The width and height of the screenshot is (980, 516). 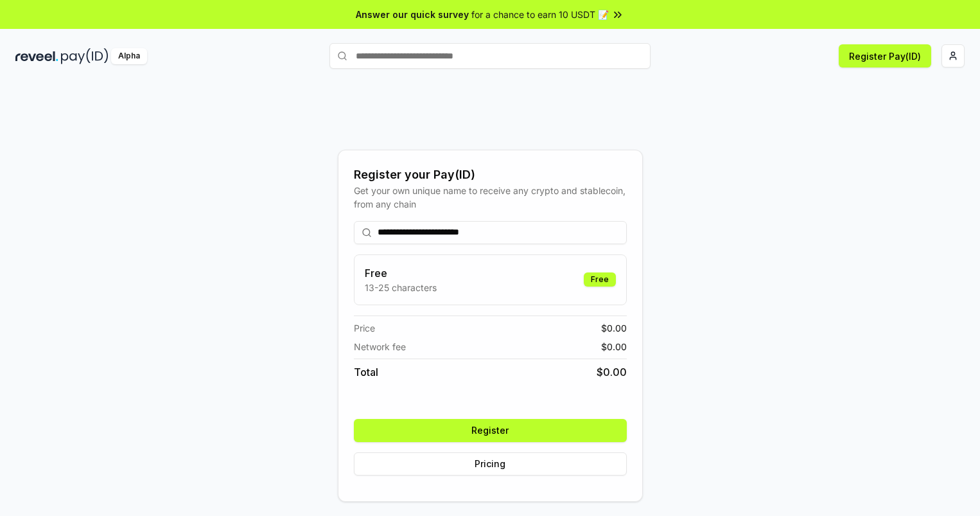 What do you see at coordinates (36, 56) in the screenshot?
I see `img: reveel_dark` at bounding box center [36, 56].